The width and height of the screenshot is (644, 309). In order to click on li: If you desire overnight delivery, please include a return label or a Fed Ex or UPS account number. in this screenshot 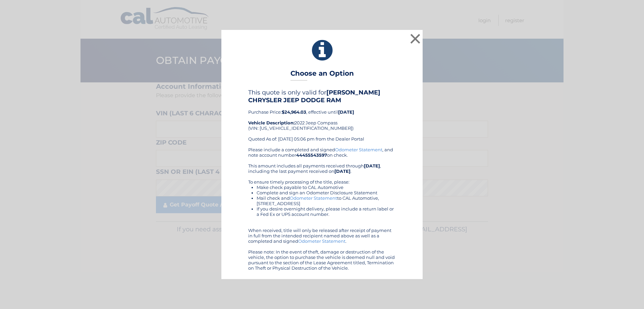, I will do `click(326, 212)`.